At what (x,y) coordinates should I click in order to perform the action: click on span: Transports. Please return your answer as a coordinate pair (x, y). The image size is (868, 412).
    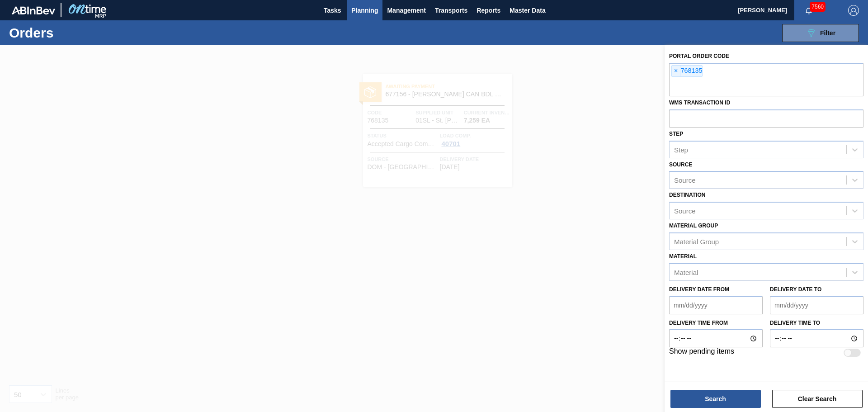
    Looking at the image, I should click on (451, 10).